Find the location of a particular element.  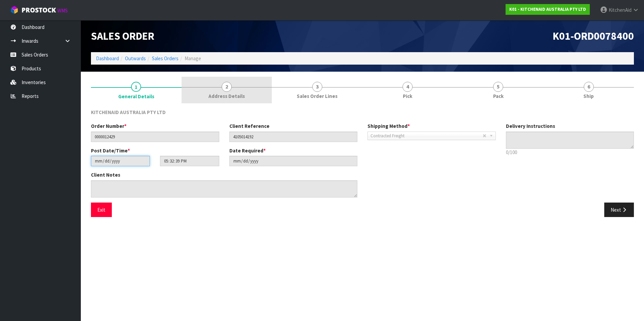

span: 1 is located at coordinates (136, 87).